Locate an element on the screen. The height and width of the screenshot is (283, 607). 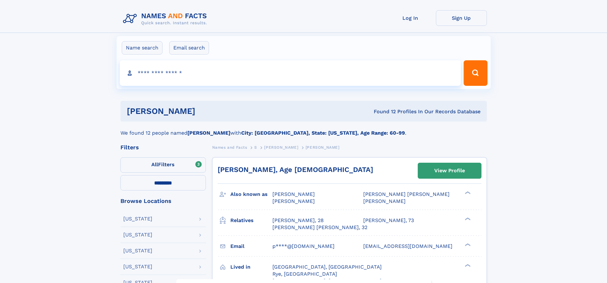
a: Log In is located at coordinates (410, 18).